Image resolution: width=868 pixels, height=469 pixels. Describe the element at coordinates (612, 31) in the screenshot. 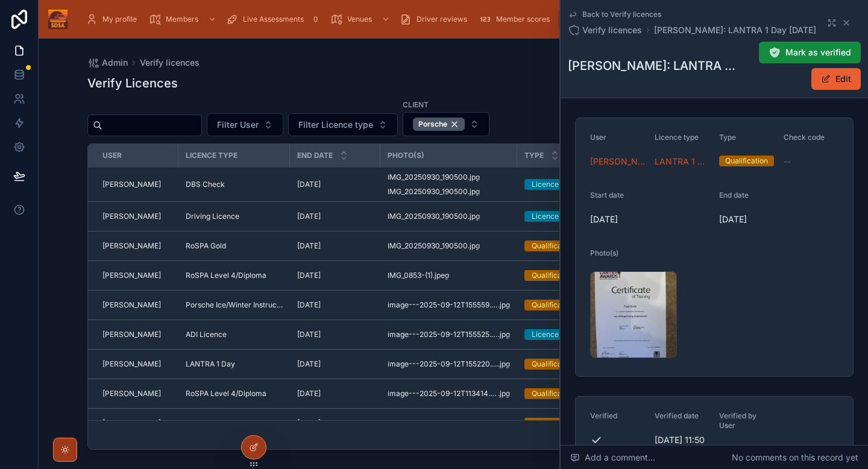

I see `span: Verify licences` at that location.